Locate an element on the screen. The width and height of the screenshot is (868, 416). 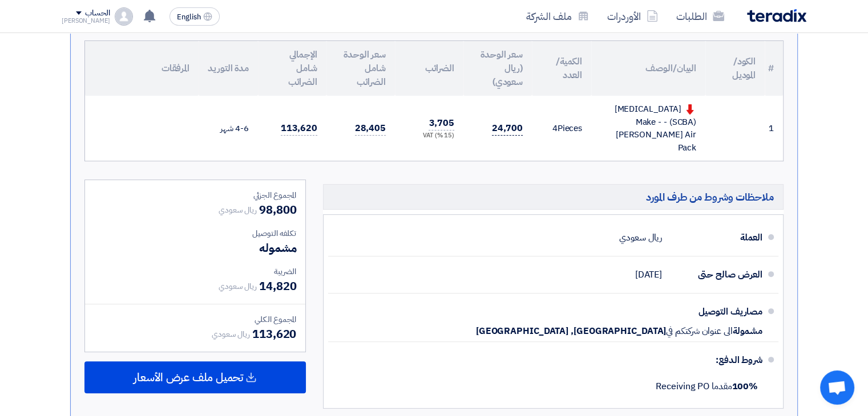
span: 14,820 is located at coordinates (277, 286).